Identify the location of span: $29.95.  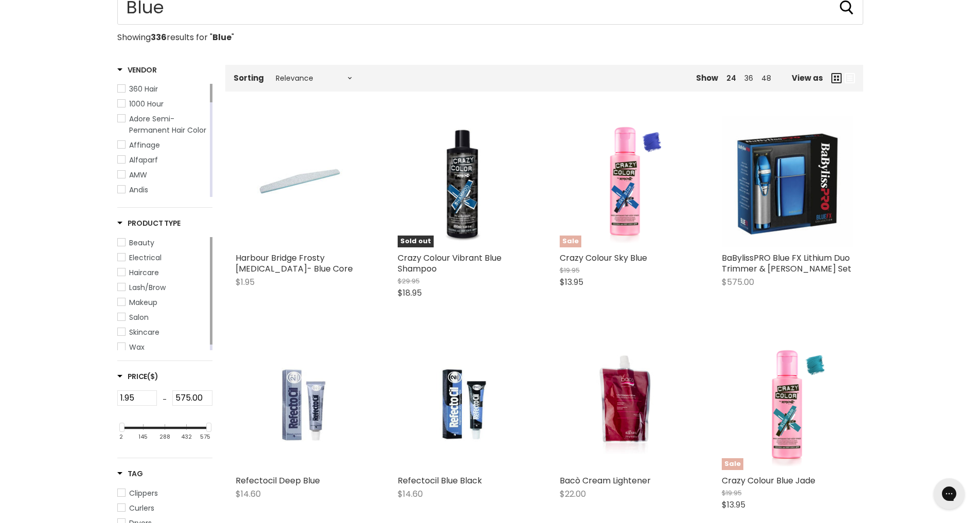
(408, 281).